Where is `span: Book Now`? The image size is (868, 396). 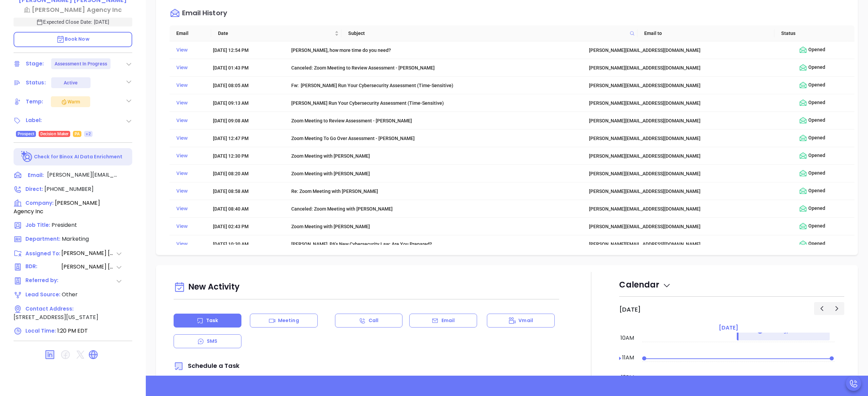
span: Book Now is located at coordinates (73, 39).